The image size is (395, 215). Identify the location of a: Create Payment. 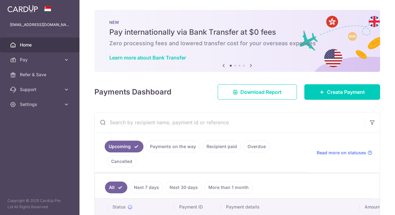
(342, 92).